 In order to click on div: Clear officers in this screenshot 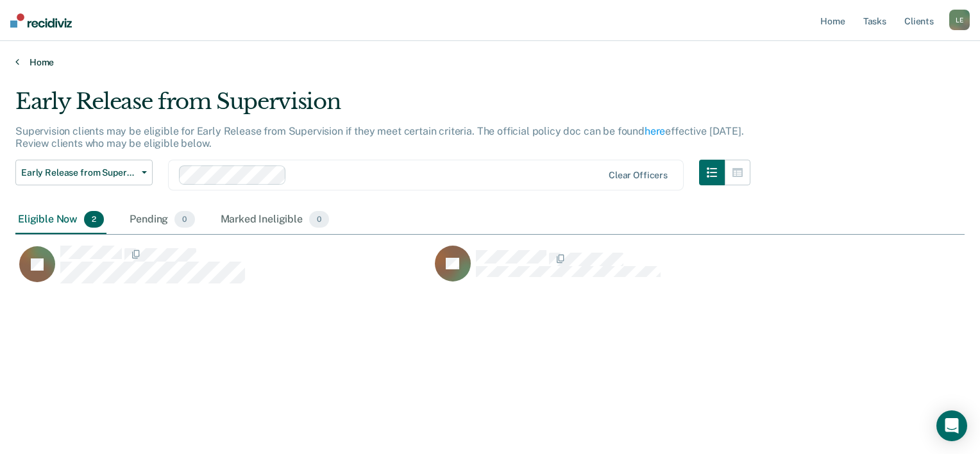, I will do `click(639, 176)`.